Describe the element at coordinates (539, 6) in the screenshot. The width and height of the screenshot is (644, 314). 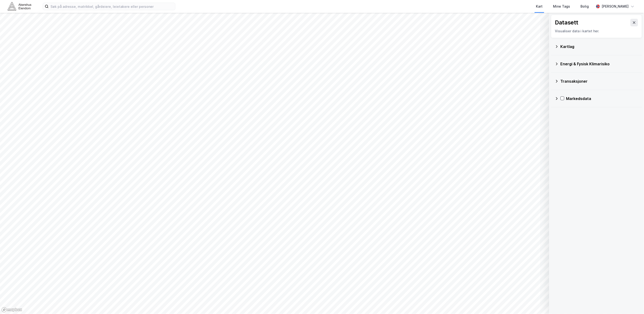
I see `div: Kart` at that location.